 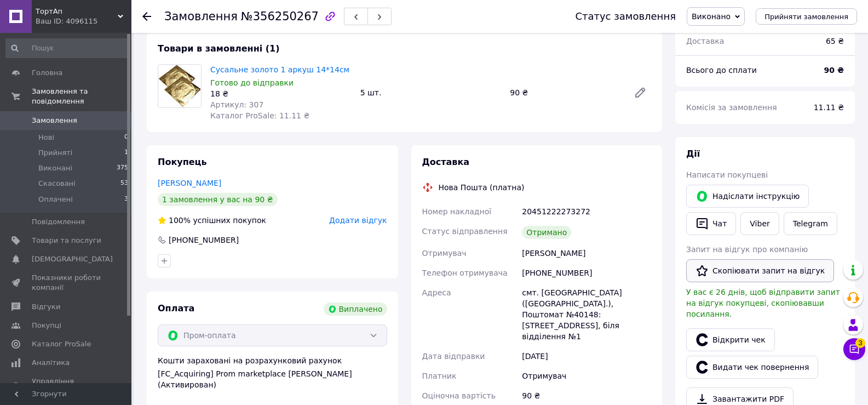 What do you see at coordinates (481, 187) in the screenshot?
I see `div: Нова Пошта (платна)` at bounding box center [481, 187].